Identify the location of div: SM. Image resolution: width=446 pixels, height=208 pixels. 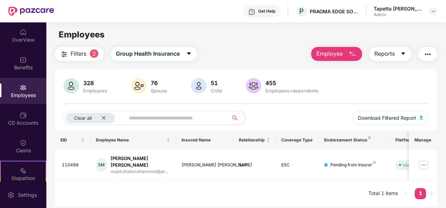
(101, 165).